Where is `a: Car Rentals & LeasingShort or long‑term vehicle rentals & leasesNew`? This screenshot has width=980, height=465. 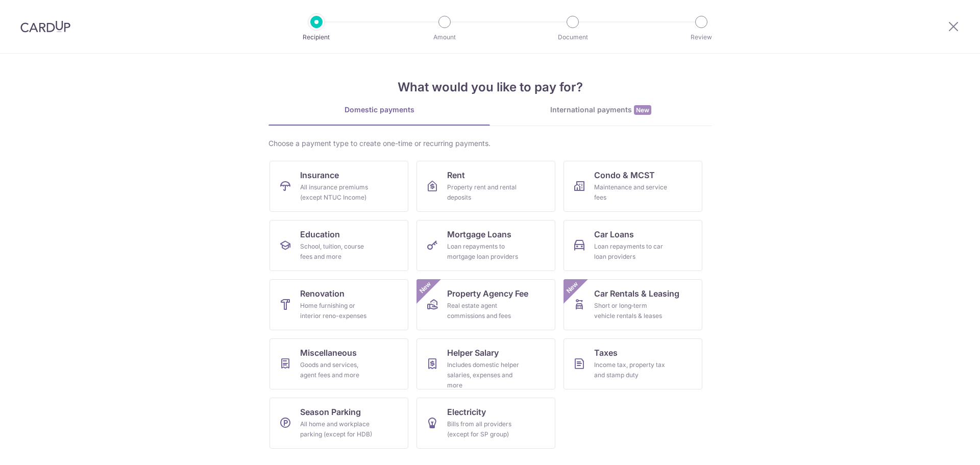 a: Car Rentals & LeasingShort or long‑term vehicle rentals & leasesNew is located at coordinates (633, 305).